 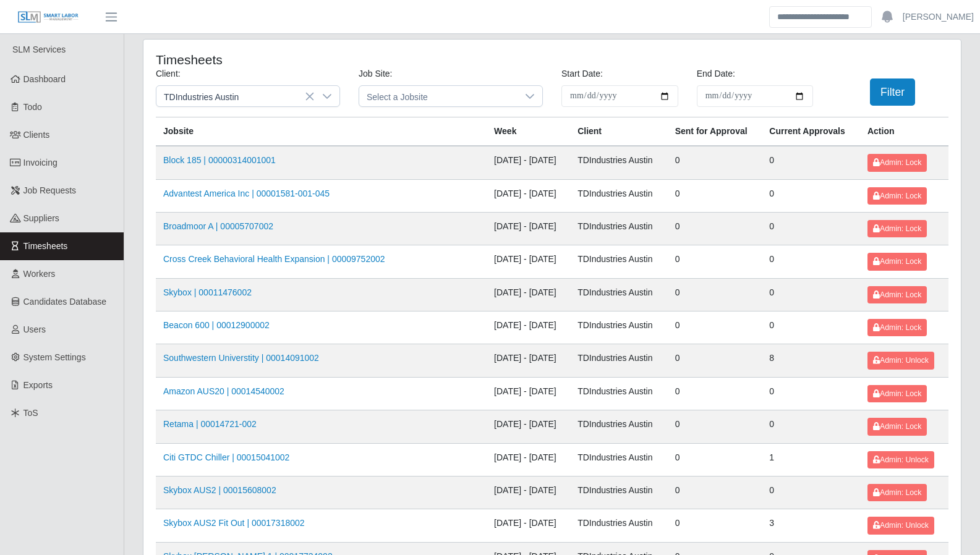 What do you see at coordinates (619, 131) in the screenshot?
I see `th: Client` at bounding box center [619, 131].